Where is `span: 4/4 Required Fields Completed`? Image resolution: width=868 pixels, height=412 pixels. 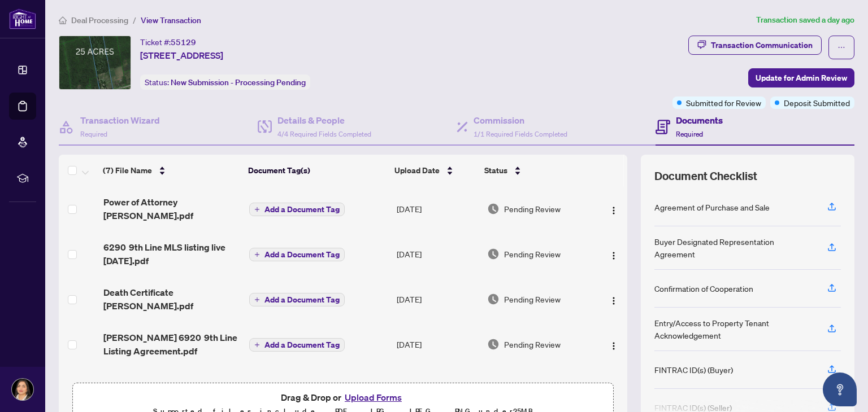 span: 4/4 Required Fields Completed is located at coordinates (324, 134).